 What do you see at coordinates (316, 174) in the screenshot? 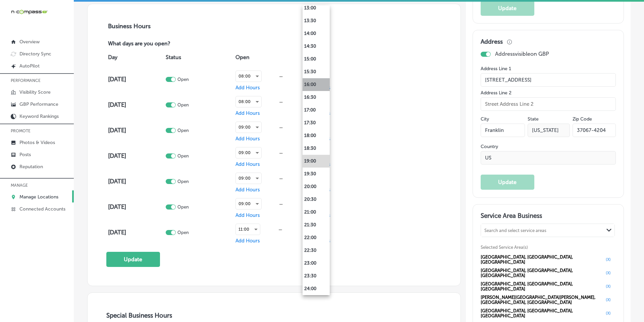
I see `li: 19:30` at bounding box center [316, 174].